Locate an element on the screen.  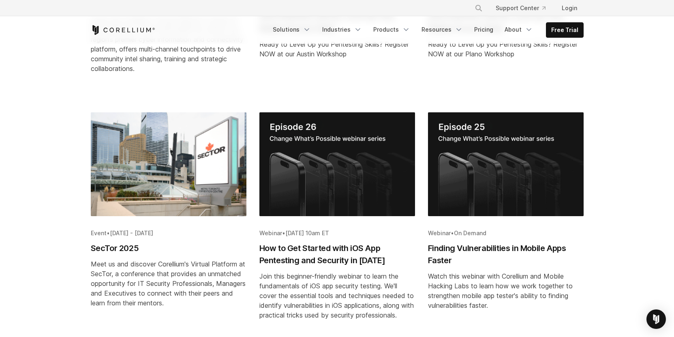
h2: SecTor 2025 is located at coordinates (169, 248).